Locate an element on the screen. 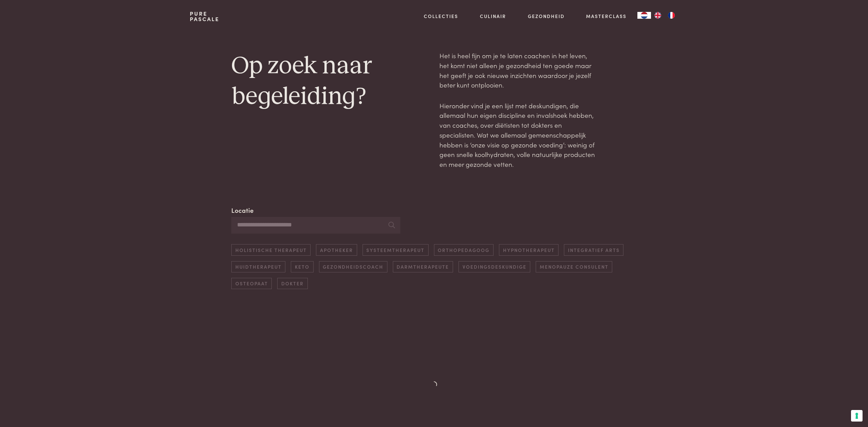  div: Language is located at coordinates (644, 16).